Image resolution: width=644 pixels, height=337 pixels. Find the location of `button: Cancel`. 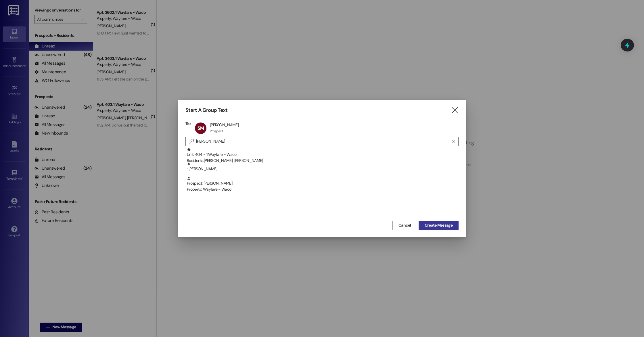

button: Cancel is located at coordinates (405, 226).